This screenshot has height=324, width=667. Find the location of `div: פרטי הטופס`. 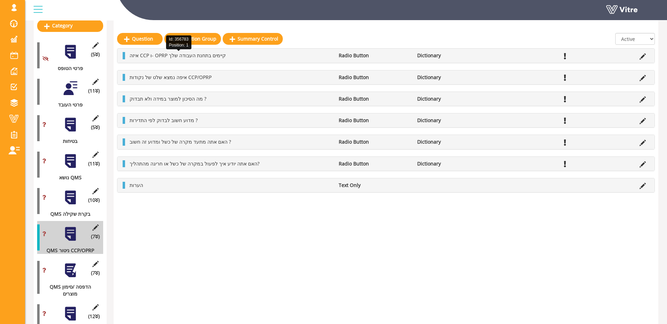

div: פרטי הטופס is located at coordinates (67, 68).